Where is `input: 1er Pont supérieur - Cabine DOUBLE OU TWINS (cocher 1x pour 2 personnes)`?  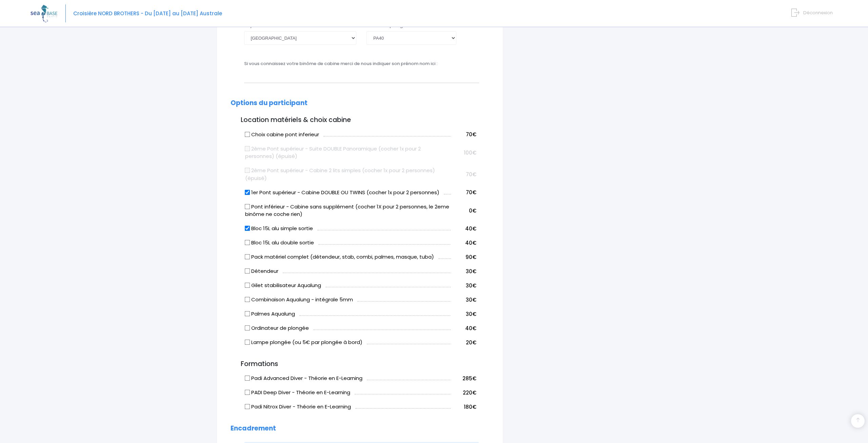 input: 1er Pont supérieur - Cabine DOUBLE OU TWINS (cocher 1x pour 2 personnes) is located at coordinates (248, 192).